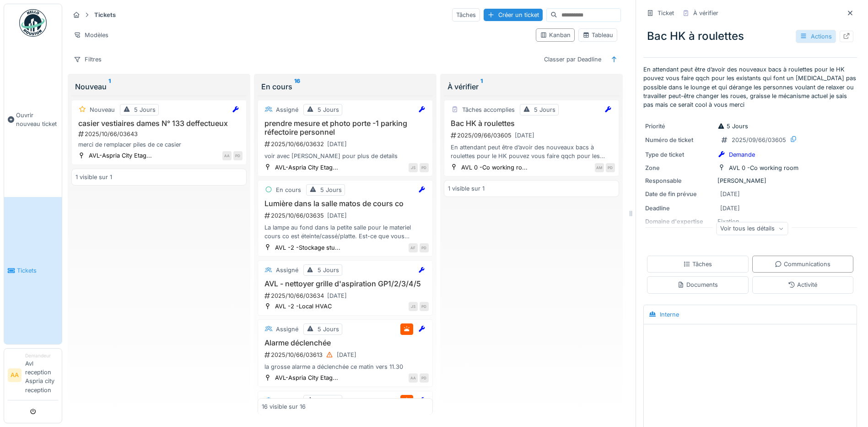  What do you see at coordinates (680, 154) in the screenshot?
I see `div: Type de ticket` at bounding box center [680, 154].